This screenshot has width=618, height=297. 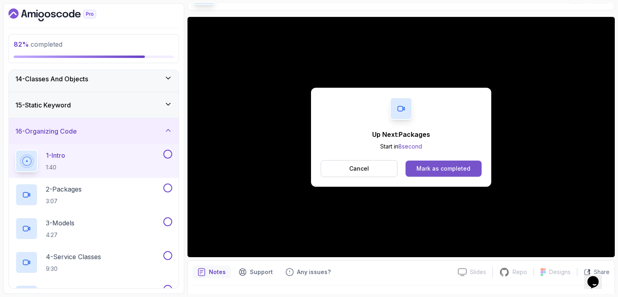 I want to click on p: 9:30, so click(x=73, y=269).